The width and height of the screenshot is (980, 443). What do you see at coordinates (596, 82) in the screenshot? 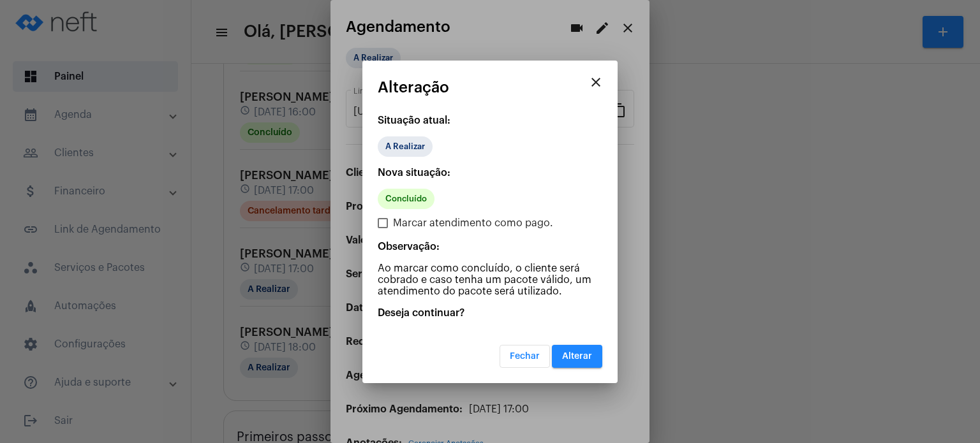
I see `mat-icon: close` at bounding box center [596, 82].